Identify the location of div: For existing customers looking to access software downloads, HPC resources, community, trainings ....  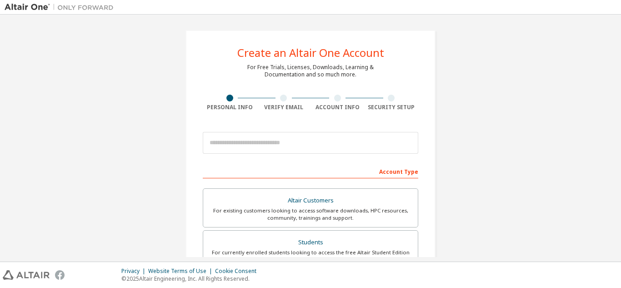
(310, 214).